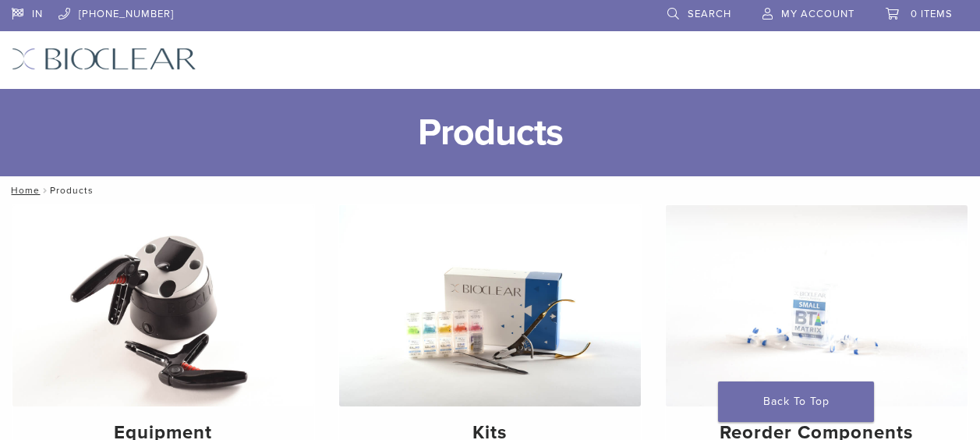 This screenshot has width=980, height=440. I want to click on img: Reorder Components, so click(816, 306).